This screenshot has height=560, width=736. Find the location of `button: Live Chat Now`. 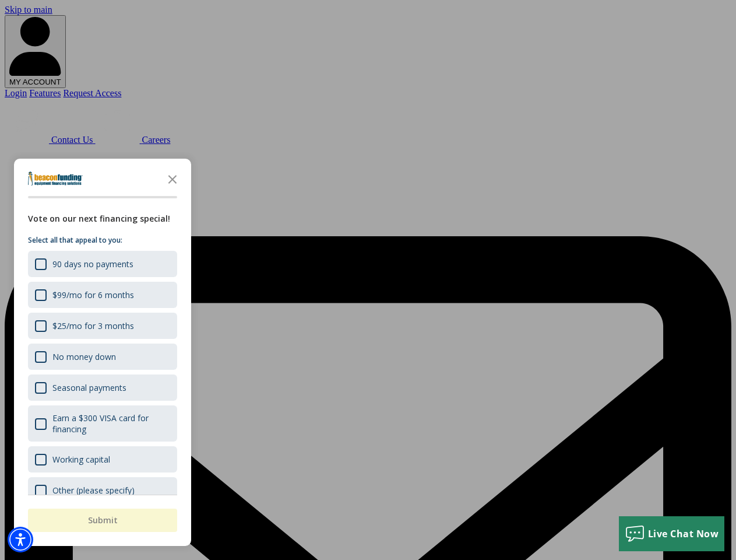

button: Live Chat Now is located at coordinates (672, 534).